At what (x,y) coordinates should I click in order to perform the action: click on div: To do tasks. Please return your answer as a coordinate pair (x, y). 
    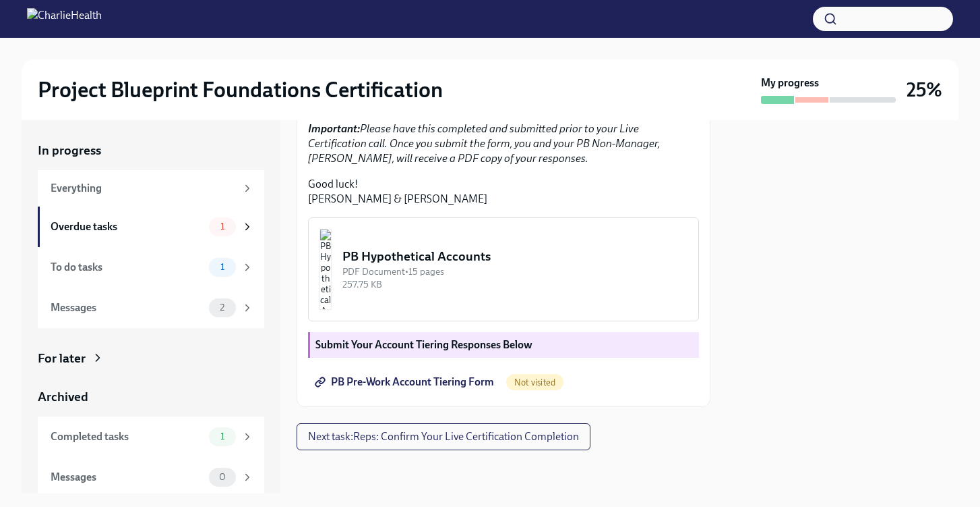
    Looking at the image, I should click on (126, 267).